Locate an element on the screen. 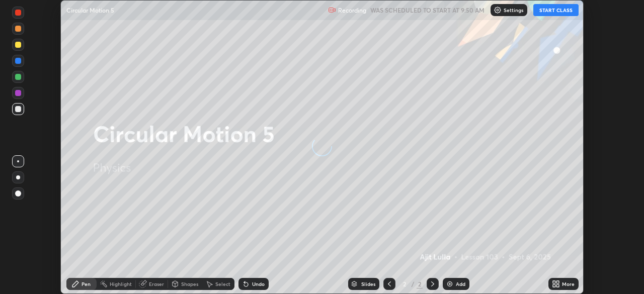 Image resolution: width=644 pixels, height=294 pixels. p: Recording is located at coordinates (352, 10).